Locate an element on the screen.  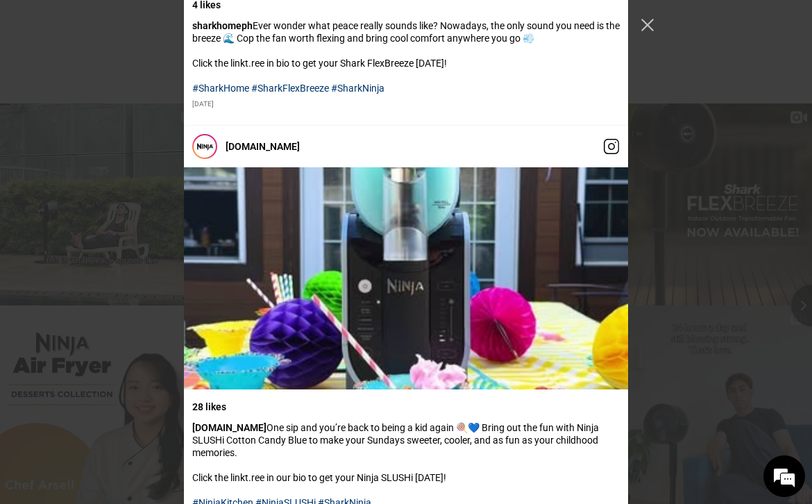
img: ninjakitchen.ph is located at coordinates (204, 146).